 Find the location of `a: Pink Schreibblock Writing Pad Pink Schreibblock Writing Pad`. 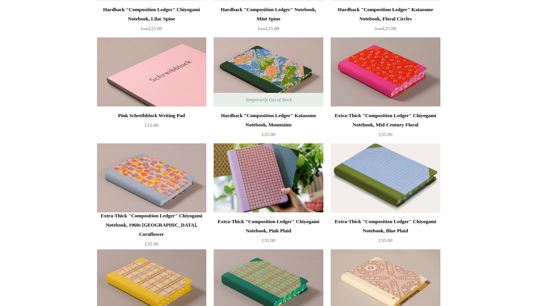

a: Pink Schreibblock Writing Pad Pink Schreibblock Writing Pad is located at coordinates (152, 72).